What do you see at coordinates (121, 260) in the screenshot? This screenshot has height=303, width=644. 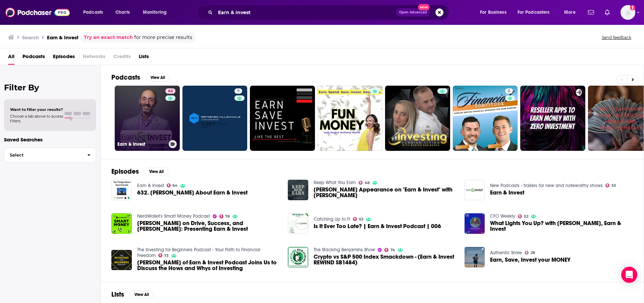 I see `a: Jordan Grumet of Earn & Invest Podcast Joins Us to Discuss the Hows and Whys of Investing` at bounding box center [121, 260].